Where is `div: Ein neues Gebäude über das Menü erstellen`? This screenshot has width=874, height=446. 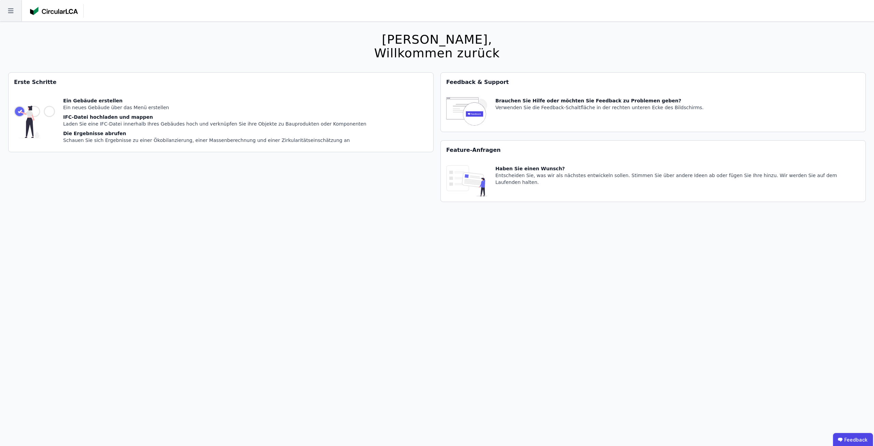 div: Ein neues Gebäude über das Menü erstellen is located at coordinates (215, 108).